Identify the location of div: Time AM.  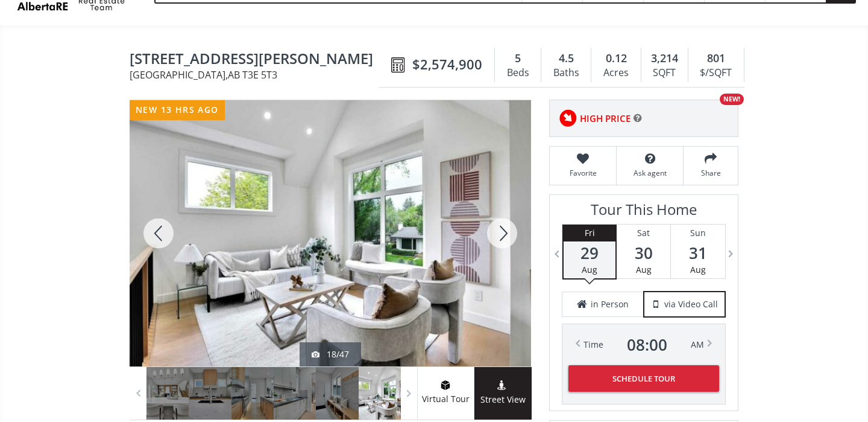
(643, 345).